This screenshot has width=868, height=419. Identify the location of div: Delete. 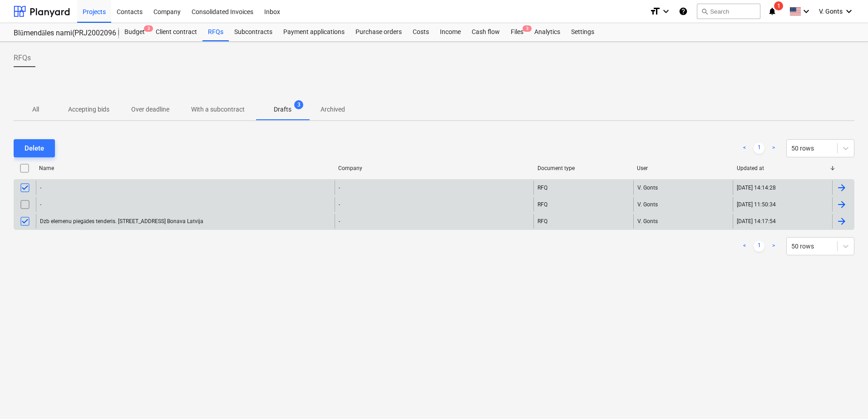
(34, 148).